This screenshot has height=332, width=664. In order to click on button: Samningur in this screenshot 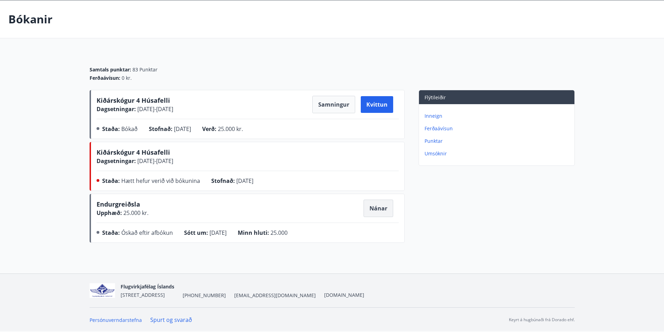, I will do `click(334, 105)`.